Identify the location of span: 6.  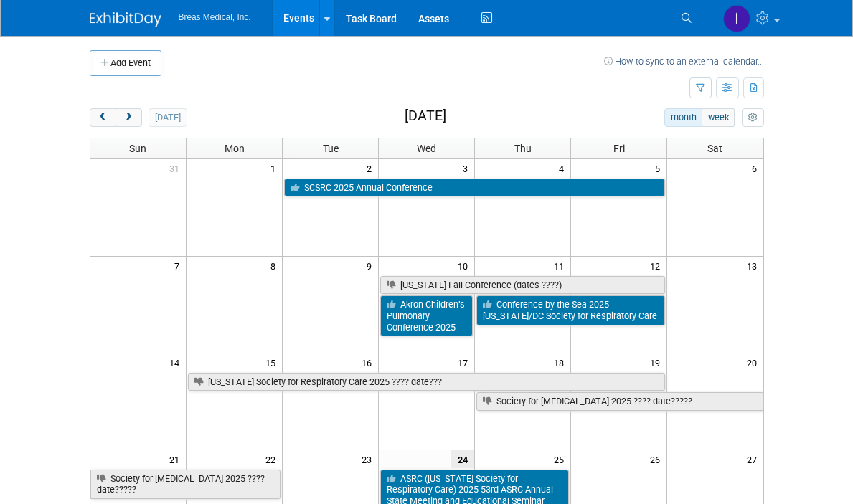
(756, 167).